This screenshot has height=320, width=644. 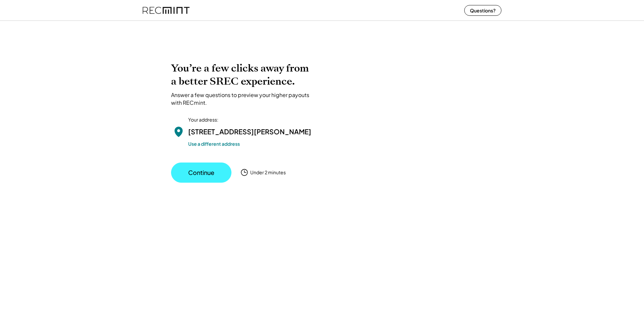 I want to click on button: Questions?, so click(x=483, y=11).